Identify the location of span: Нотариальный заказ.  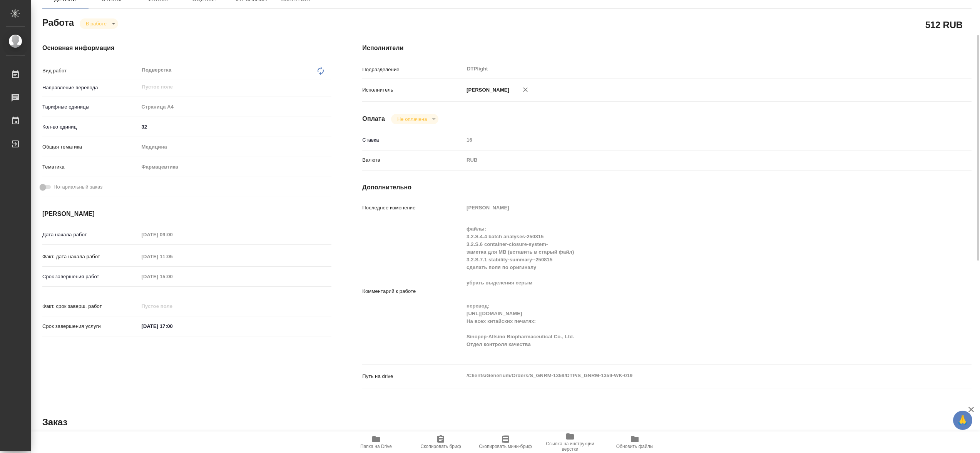
(78, 187).